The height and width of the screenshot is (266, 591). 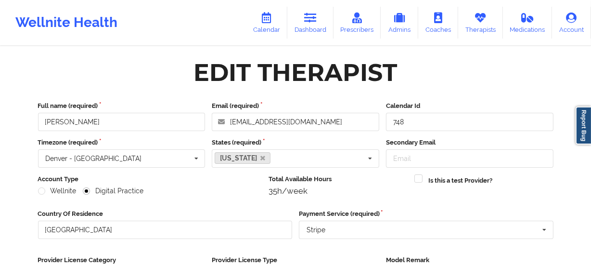 I want to click on a: Report Bug, so click(x=583, y=125).